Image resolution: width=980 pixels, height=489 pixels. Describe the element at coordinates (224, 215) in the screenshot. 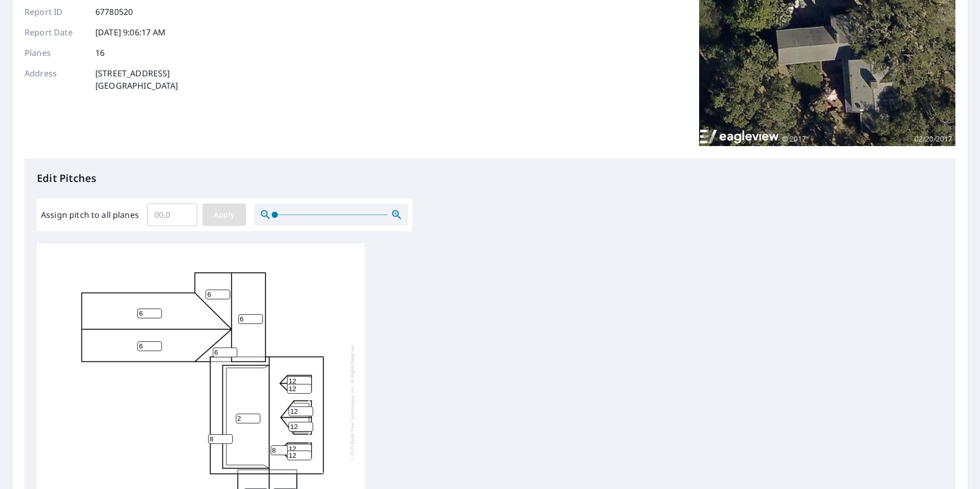

I see `span: Apply` at that location.